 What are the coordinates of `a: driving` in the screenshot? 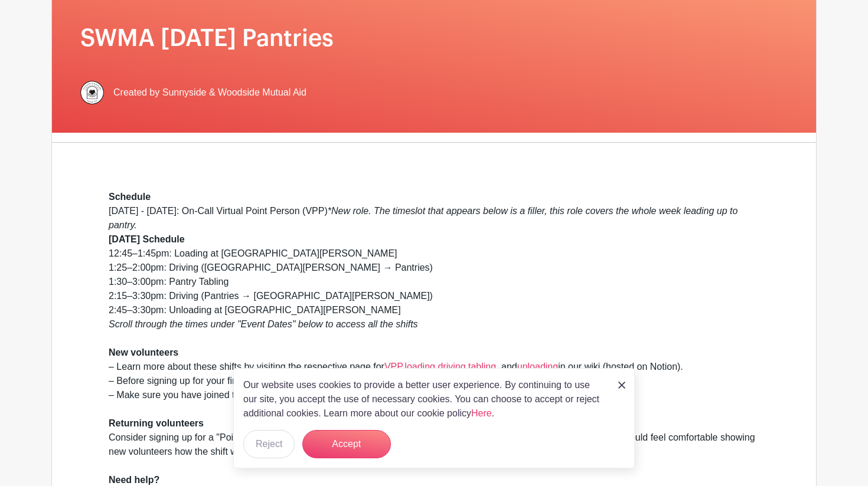 It's located at (451, 366).